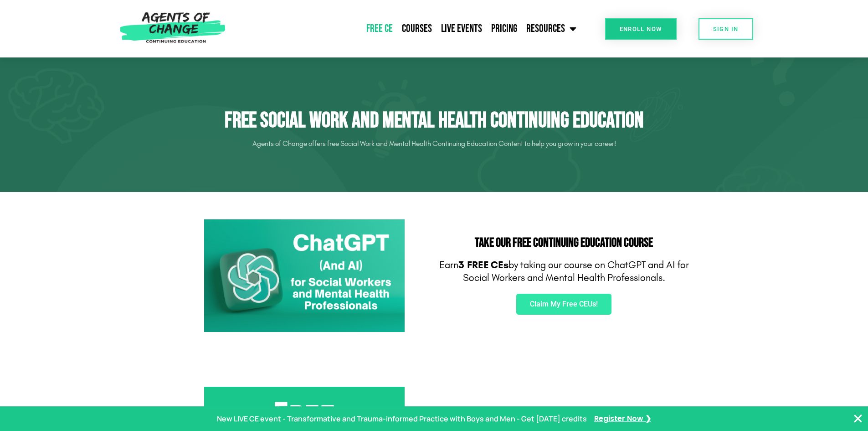 This screenshot has height=431, width=868. What do you see at coordinates (434, 144) in the screenshot?
I see `p: Agents of Change offers free Social Work and Mental Health Continuing Education Content to help y...` at bounding box center [434, 144].